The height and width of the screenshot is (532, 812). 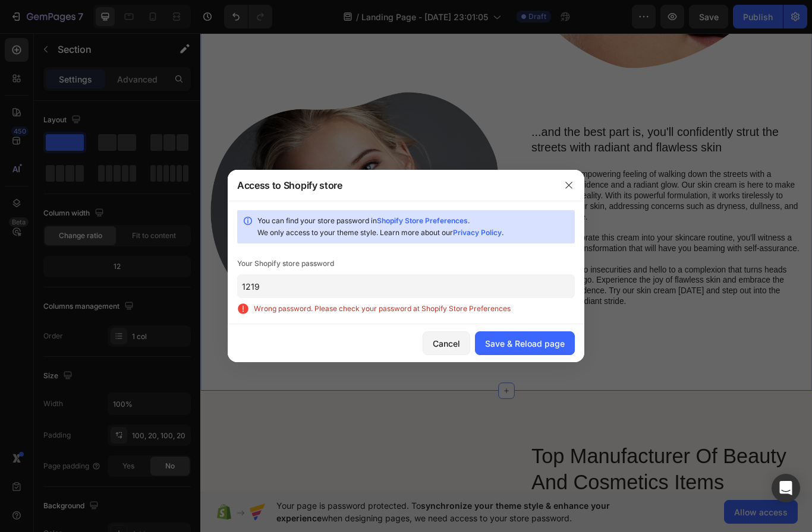 I want to click on div: Save & Reload page, so click(x=525, y=343).